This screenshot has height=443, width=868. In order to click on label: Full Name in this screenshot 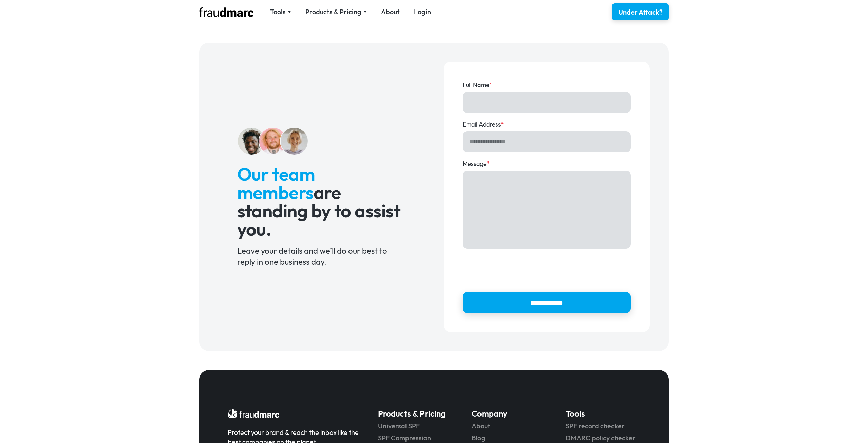, I will do `click(546, 85)`.